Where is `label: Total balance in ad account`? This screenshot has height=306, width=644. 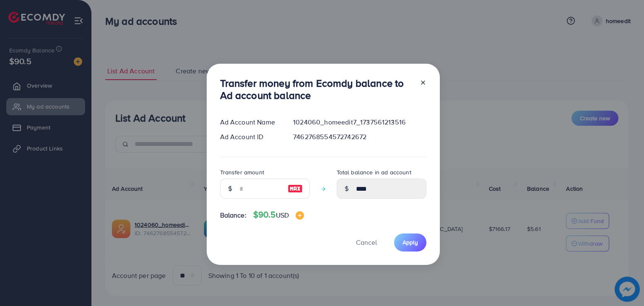
label: Total balance in ad account is located at coordinates (374, 172).